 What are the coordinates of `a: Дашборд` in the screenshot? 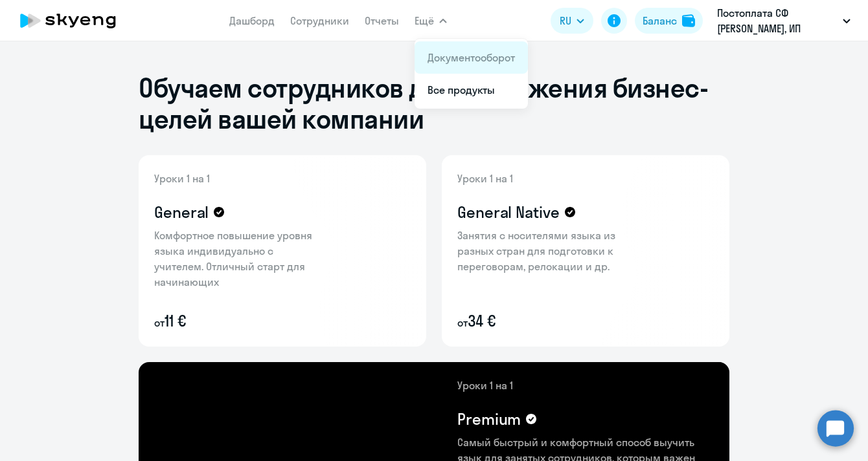 It's located at (252, 21).